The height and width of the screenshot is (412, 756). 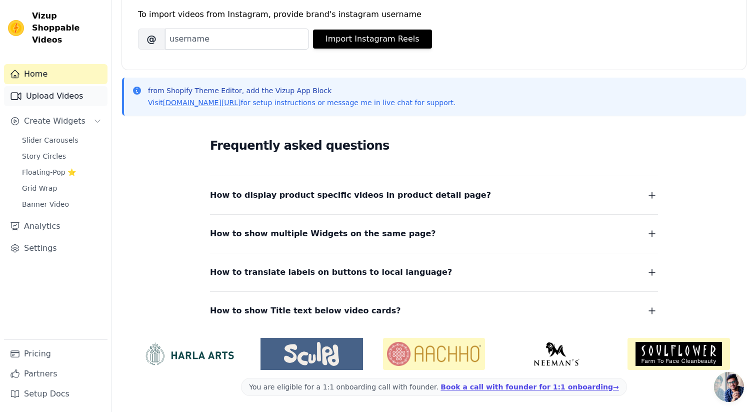 What do you see at coordinates (56, 354) in the screenshot?
I see `a: Pricing` at bounding box center [56, 354].